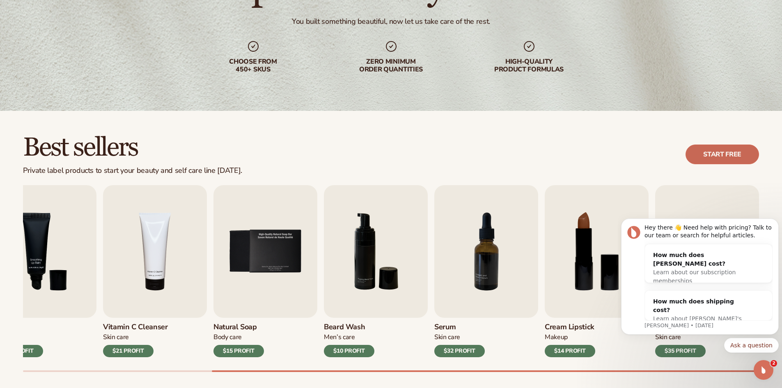  What do you see at coordinates (459, 327) in the screenshot?
I see `h3: Serum` at bounding box center [459, 327].